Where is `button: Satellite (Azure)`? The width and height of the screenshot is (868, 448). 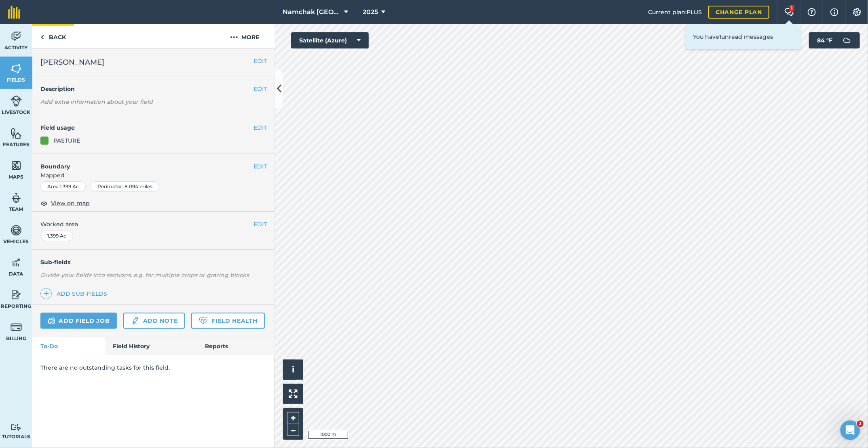 button: Satellite (Azure) is located at coordinates (330, 40).